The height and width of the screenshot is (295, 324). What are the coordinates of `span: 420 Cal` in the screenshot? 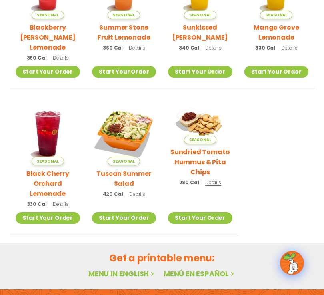 It's located at (113, 194).